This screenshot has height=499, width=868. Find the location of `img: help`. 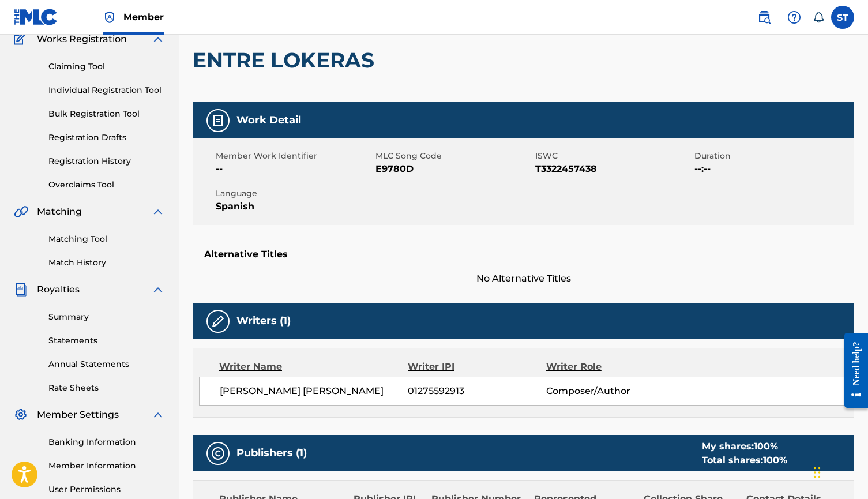

img: help is located at coordinates (794, 17).